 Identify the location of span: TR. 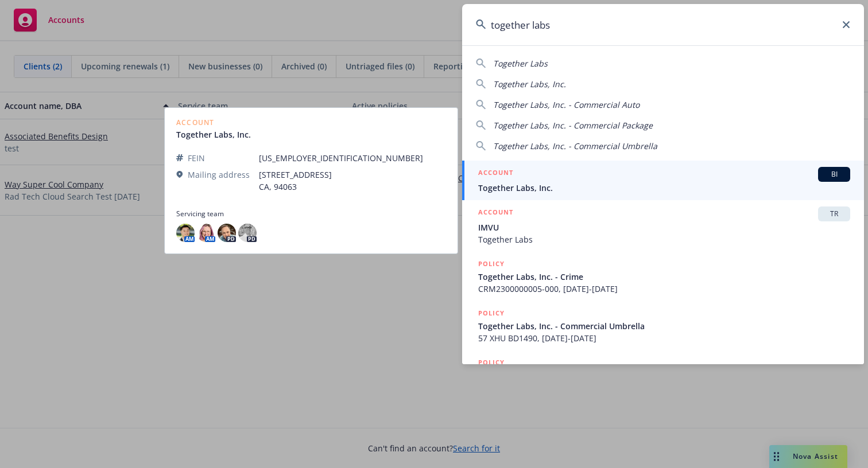
(834, 214).